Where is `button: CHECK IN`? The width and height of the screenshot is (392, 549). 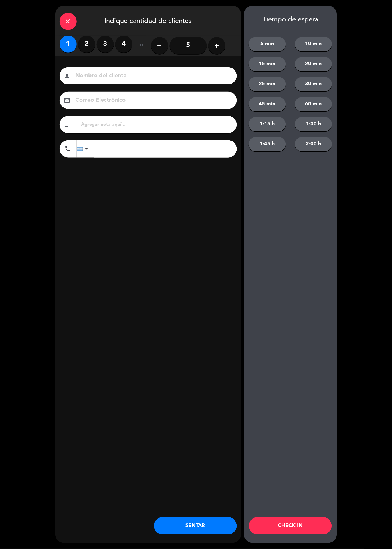
button: CHECK IN is located at coordinates (291, 526).